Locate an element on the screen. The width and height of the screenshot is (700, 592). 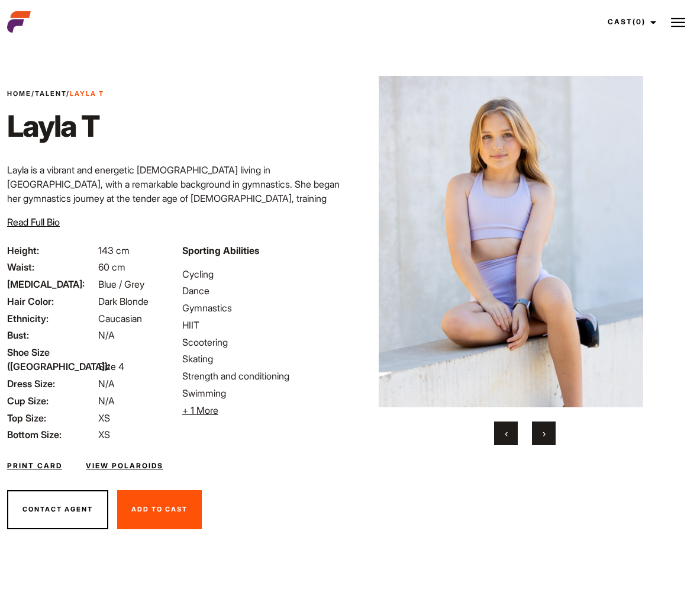
strong: Sporting Abilities is located at coordinates (220, 251).